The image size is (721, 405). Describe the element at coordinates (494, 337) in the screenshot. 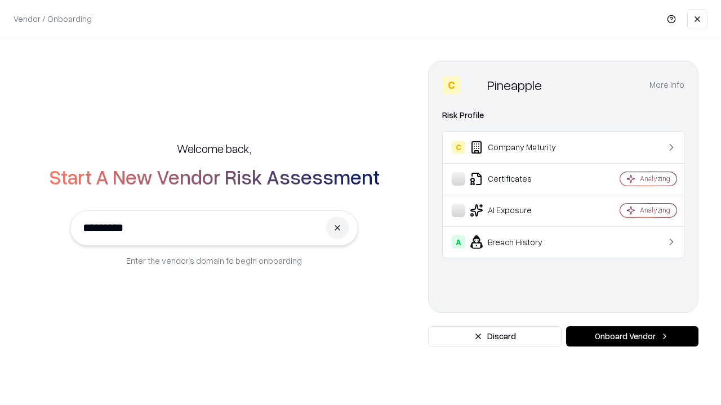

I see `button: Discard` at that location.